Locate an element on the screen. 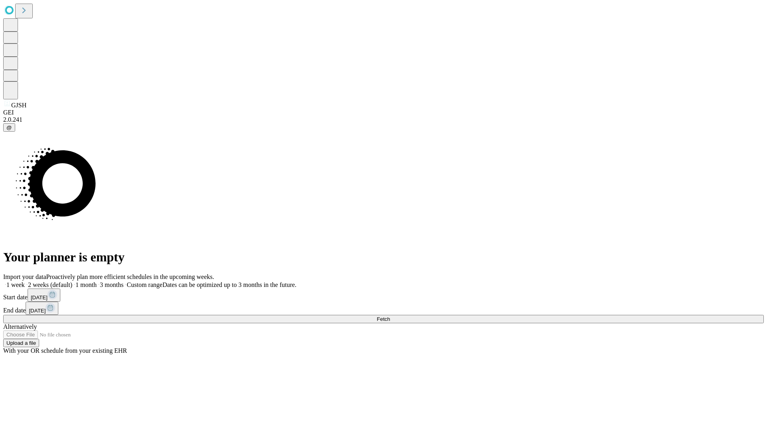 This screenshot has height=431, width=767. button: Upload a file is located at coordinates (21, 343).